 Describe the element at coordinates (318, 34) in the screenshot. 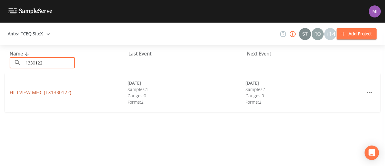

I see `img: 7e5c62b91fde3b9fc00588adc1700c9a` at that location.